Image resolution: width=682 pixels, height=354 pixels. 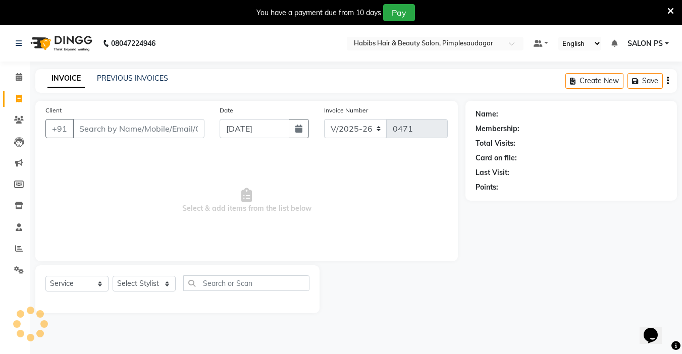 I want to click on button: Create New, so click(x=594, y=81).